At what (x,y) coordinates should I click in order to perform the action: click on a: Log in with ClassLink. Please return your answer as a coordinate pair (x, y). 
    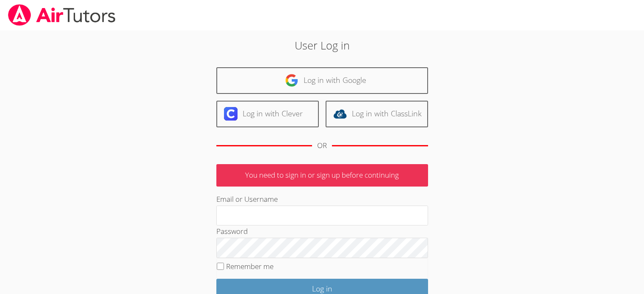
    Looking at the image, I should click on (377, 114).